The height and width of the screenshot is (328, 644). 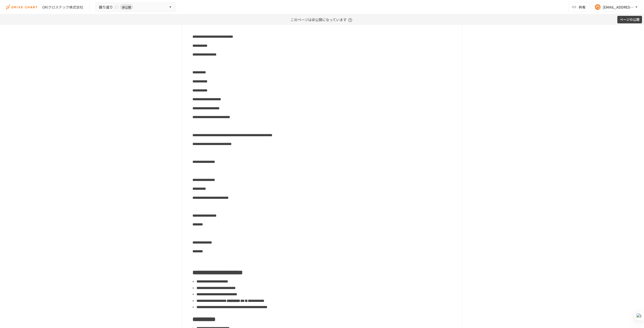 I want to click on p: このページは非公開になっています, so click(x=322, y=20).